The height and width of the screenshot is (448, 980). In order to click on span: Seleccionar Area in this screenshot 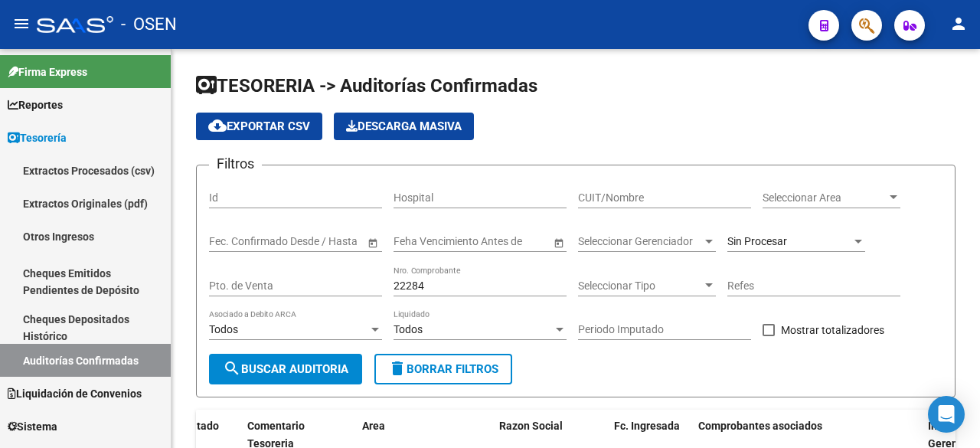, I will do `click(824, 198)`.